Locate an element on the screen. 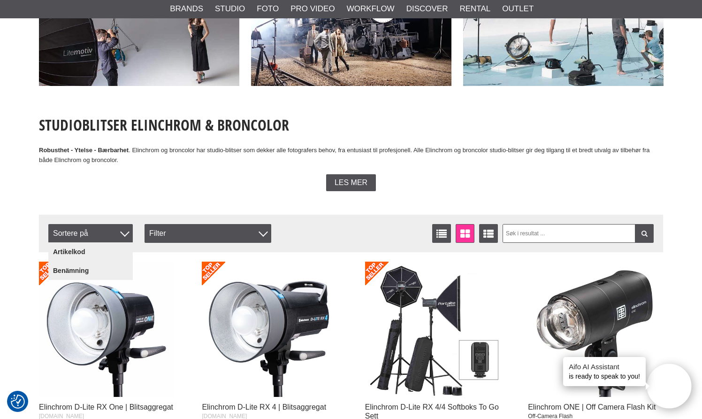 The width and height of the screenshot is (702, 419). img: Elinchrom D-Lite RX One | Blitsaggregat is located at coordinates (107, 329).